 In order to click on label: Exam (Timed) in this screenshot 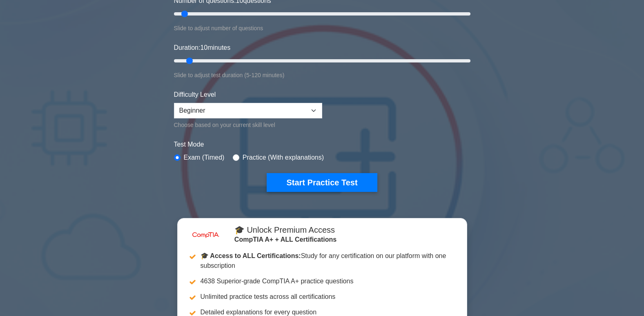, I will do `click(204, 157)`.